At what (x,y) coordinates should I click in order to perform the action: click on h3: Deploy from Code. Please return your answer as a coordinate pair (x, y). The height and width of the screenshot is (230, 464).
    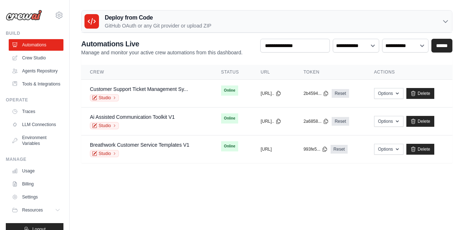
    Looking at the image, I should click on (158, 18).